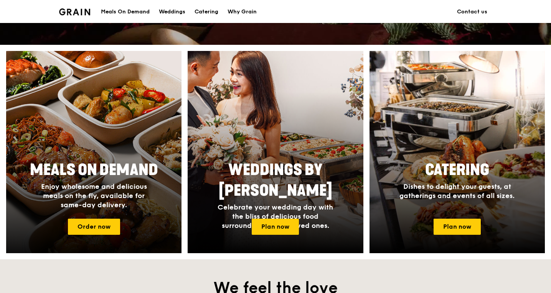 This screenshot has height=293, width=551. What do you see at coordinates (94, 152) in the screenshot?
I see `a: Meals On DemandEnjoy wholesome and delicious meals on the fly, available for same-day delivery.Or...` at bounding box center [94, 152].